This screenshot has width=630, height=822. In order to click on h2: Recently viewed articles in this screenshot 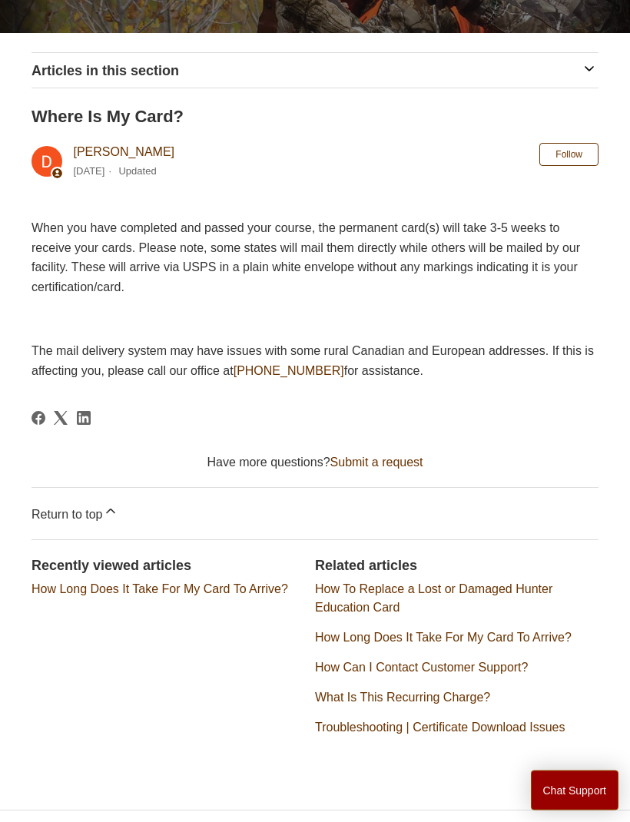, I will do `click(165, 566)`.